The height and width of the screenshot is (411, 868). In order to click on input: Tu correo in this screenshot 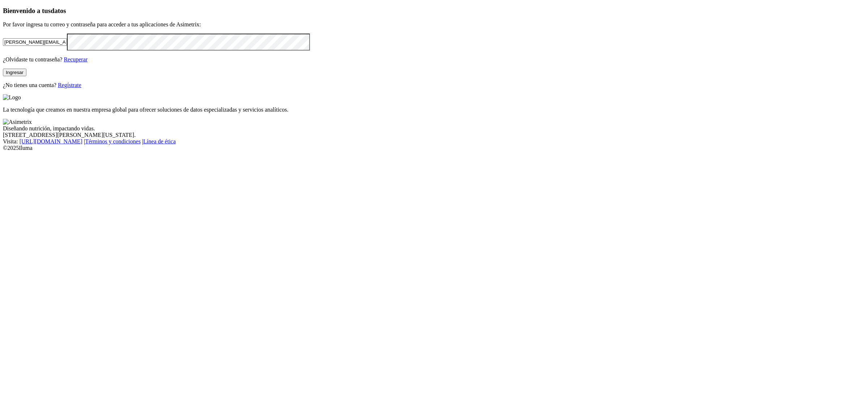, I will do `click(35, 42)`.